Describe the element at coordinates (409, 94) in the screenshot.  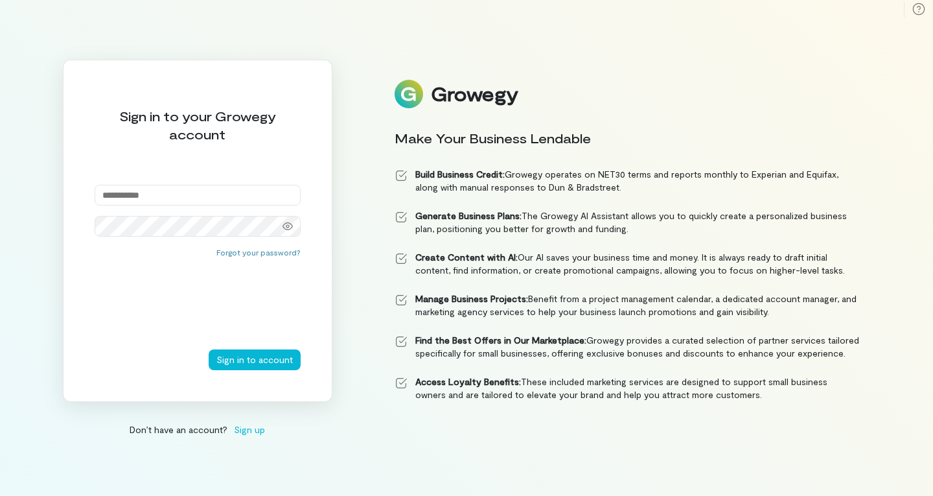
I see `img: Logo` at that location.